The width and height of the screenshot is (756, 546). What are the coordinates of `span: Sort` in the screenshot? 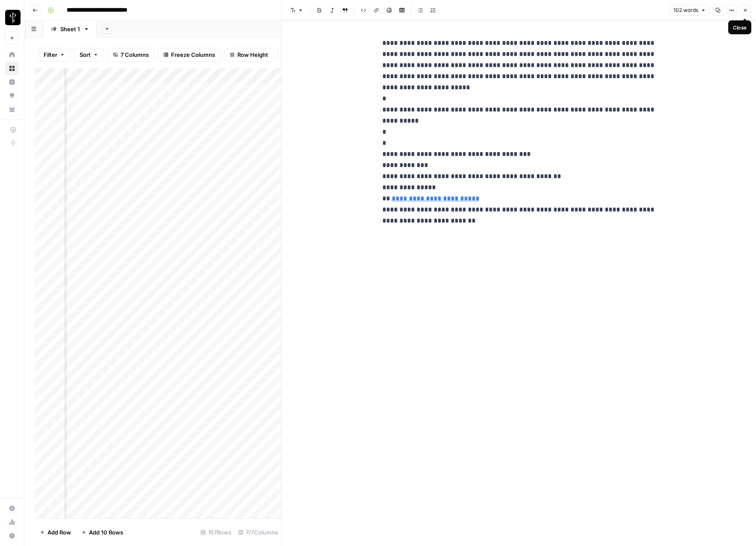 It's located at (85, 55).